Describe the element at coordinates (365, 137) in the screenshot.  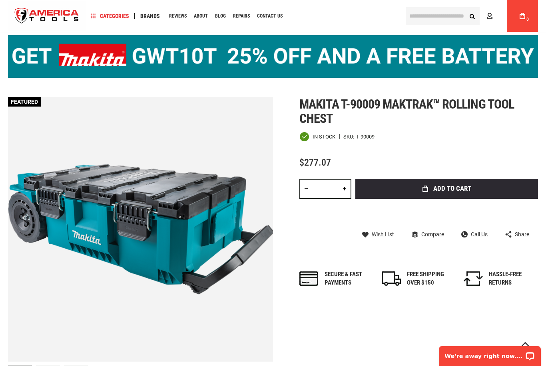
I see `div: T-90009` at that location.